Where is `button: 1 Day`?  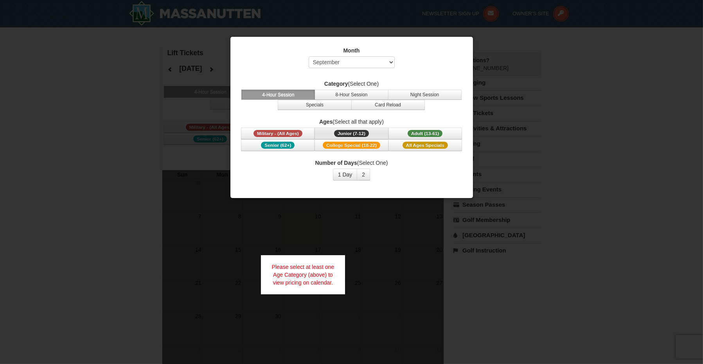 button: 1 Day is located at coordinates (345, 175).